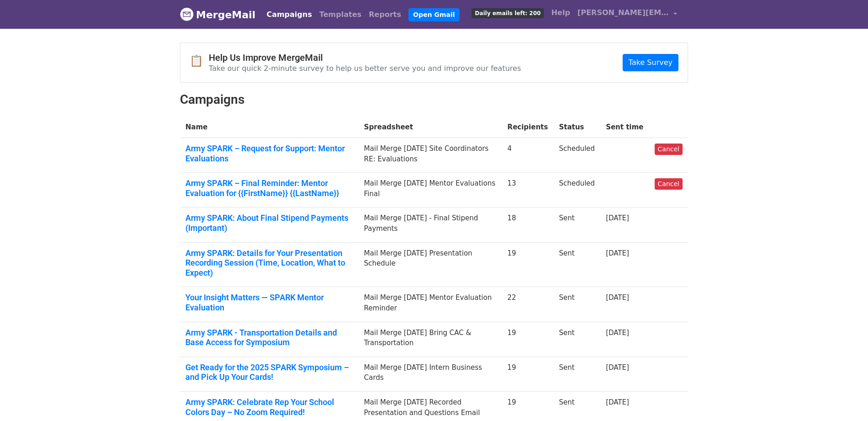 Image resolution: width=868 pixels, height=421 pixels. Describe the element at coordinates (269, 263) in the screenshot. I see `a: Army SPARK: Details for Your Presentation Recording Session (Time, Location, What to Expect)` at that location.